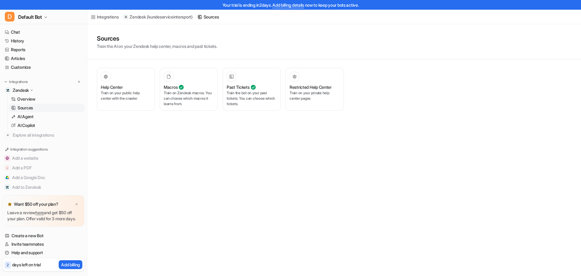 This screenshot has width=581, height=276. Describe the element at coordinates (43, 50) in the screenshot. I see `a: Reports` at that location.